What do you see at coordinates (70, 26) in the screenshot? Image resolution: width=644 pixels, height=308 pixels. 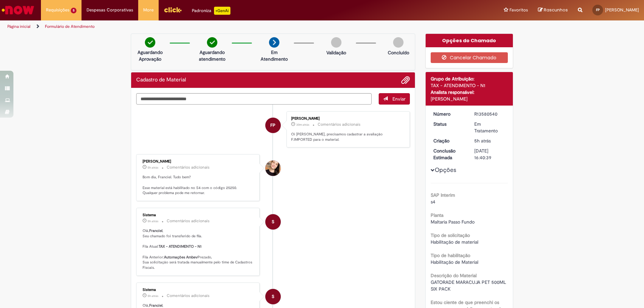 I see `a: Formulário de Atendimento` at bounding box center [70, 26].